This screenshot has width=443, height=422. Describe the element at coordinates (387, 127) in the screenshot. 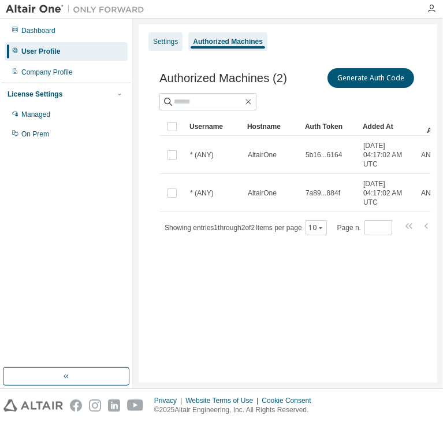

I see `div: Added At` at that location.